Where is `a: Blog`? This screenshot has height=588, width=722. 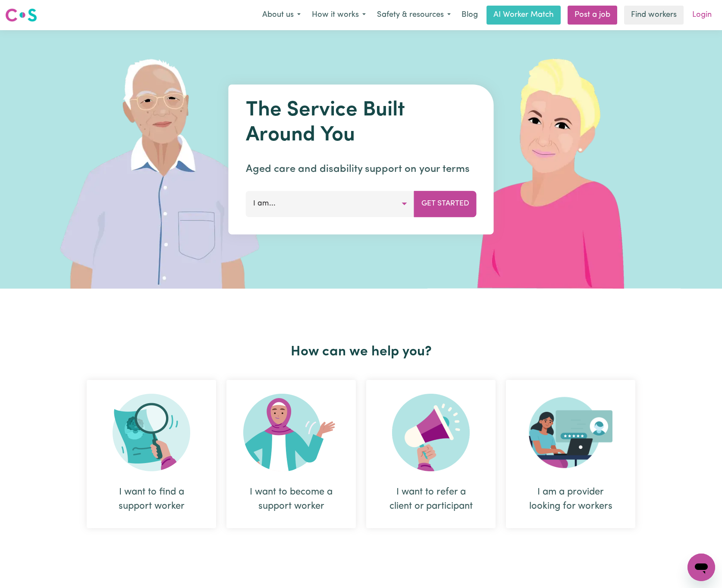 a: Blog is located at coordinates (470, 15).